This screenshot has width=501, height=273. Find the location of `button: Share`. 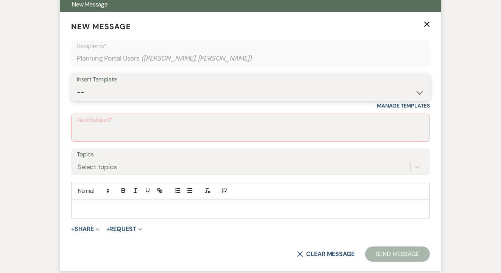

button: Share is located at coordinates (85, 229).